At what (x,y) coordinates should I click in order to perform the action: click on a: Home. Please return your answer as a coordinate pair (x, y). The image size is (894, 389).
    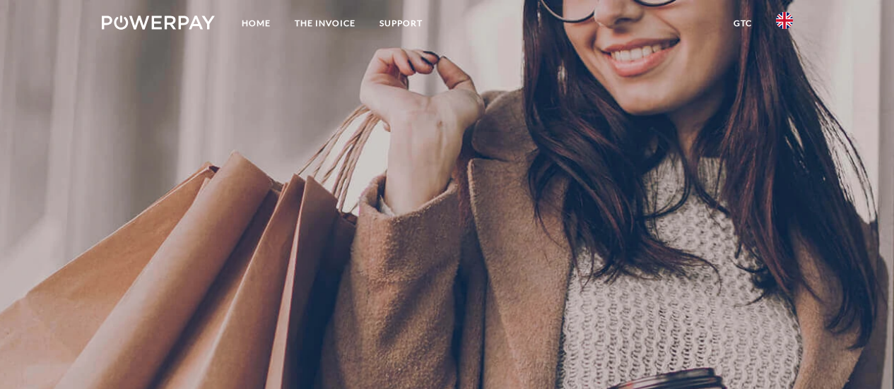
    Looking at the image, I should click on (256, 23).